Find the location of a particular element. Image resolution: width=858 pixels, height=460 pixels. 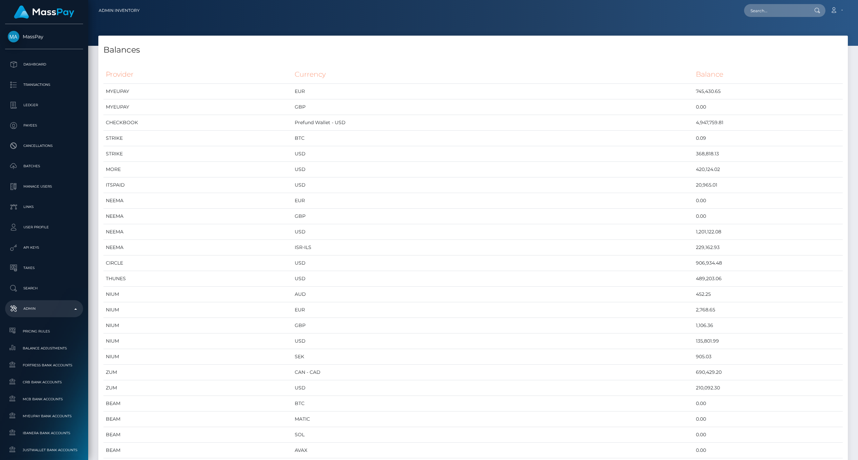

a: Admin Inventory is located at coordinates (119, 11).